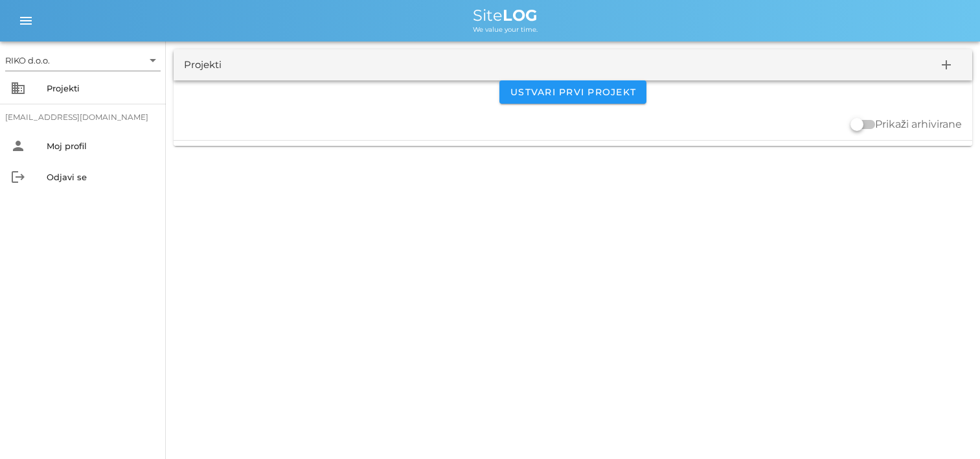 Image resolution: width=980 pixels, height=459 pixels. What do you see at coordinates (18, 146) in the screenshot?
I see `i: person` at bounding box center [18, 146].